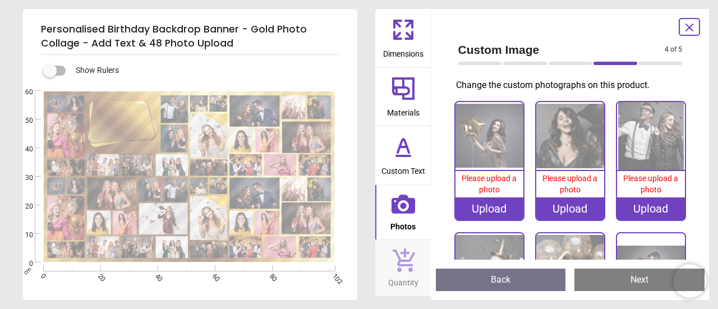 The width and height of the screenshot is (718, 309). What do you see at coordinates (403, 38) in the screenshot?
I see `button: Dimensions` at bounding box center [403, 38].